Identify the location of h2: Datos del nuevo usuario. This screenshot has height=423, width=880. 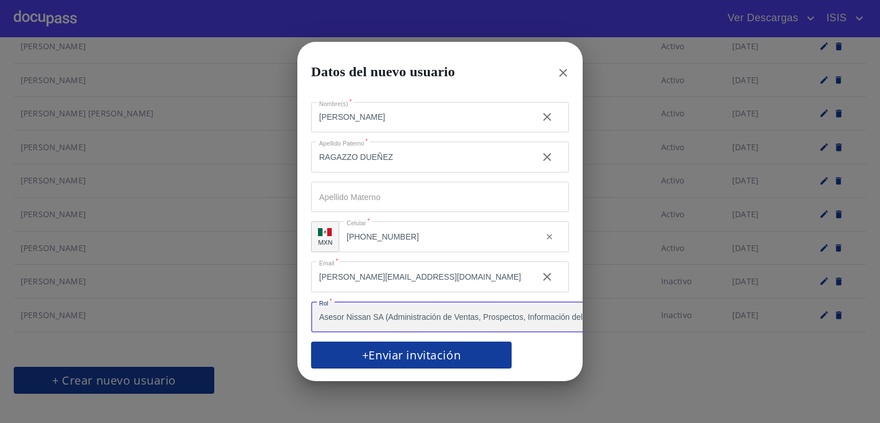
(383, 72).